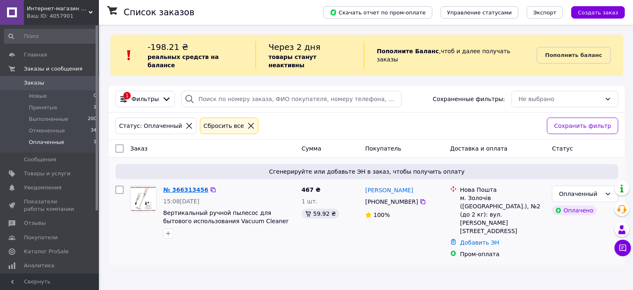  I want to click on span: Каталог ProSale, so click(46, 251).